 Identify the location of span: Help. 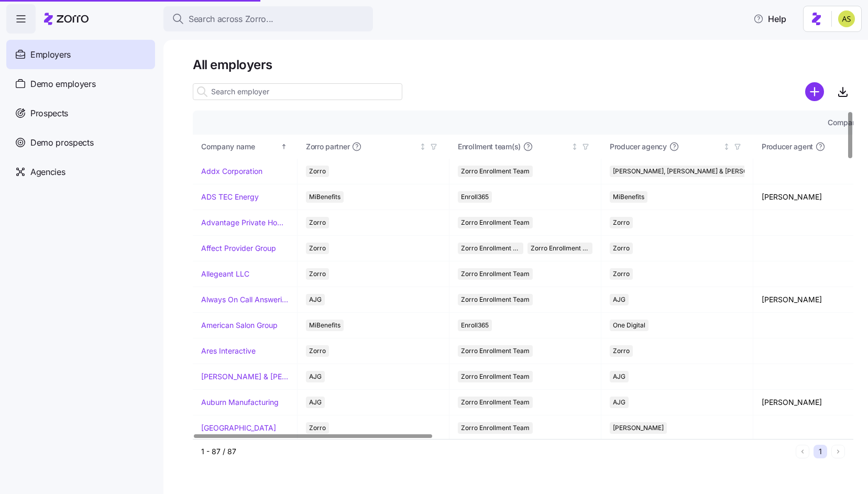
(770, 19).